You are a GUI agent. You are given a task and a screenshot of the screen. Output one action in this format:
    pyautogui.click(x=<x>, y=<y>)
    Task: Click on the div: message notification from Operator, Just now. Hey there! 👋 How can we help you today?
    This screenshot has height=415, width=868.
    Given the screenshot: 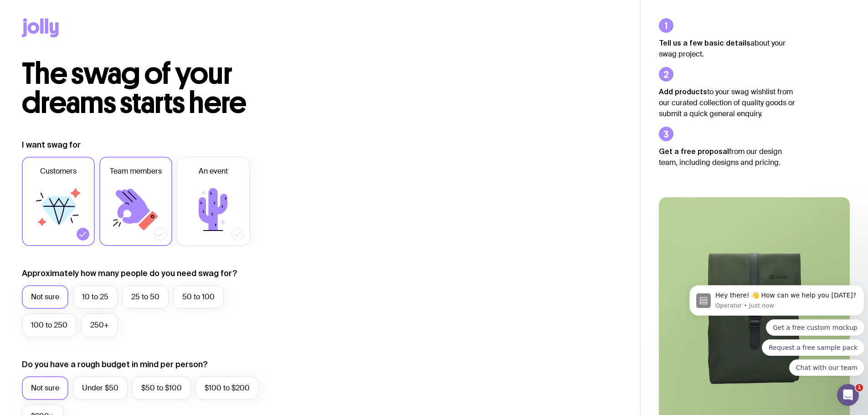 What is the action you would take?
    pyautogui.click(x=91, y=44)
    